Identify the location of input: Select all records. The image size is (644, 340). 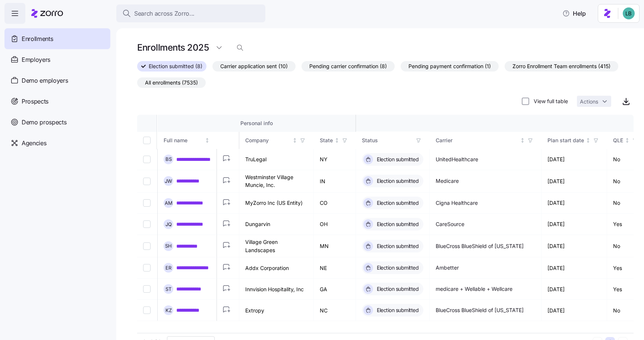
(147, 141).